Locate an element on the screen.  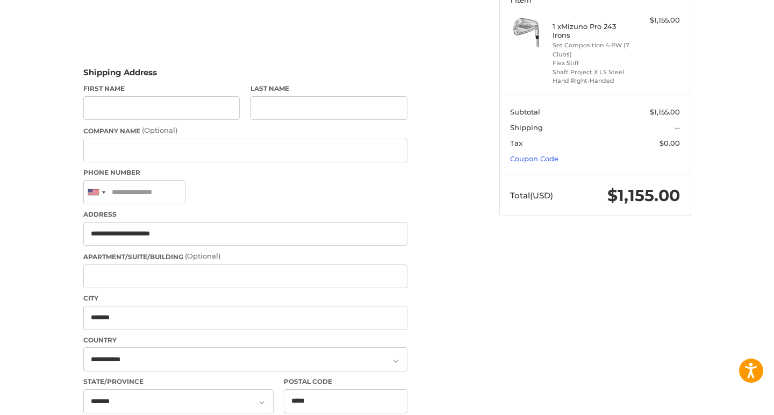
label: City is located at coordinates (245, 298).